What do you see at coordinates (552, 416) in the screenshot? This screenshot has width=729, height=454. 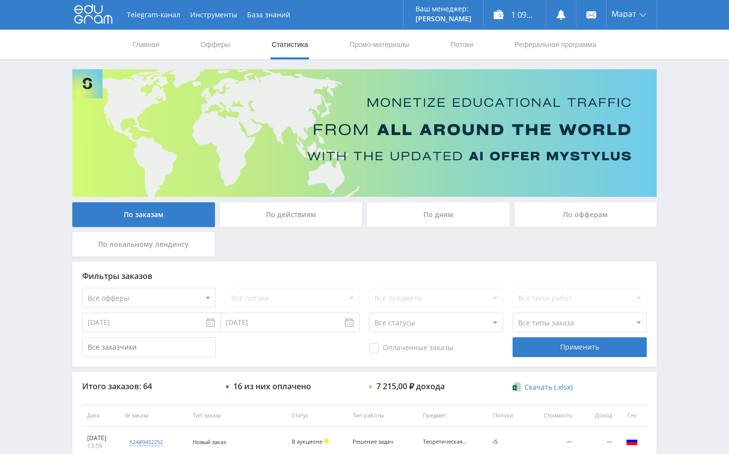 I see `th: Стоимость` at bounding box center [552, 416].